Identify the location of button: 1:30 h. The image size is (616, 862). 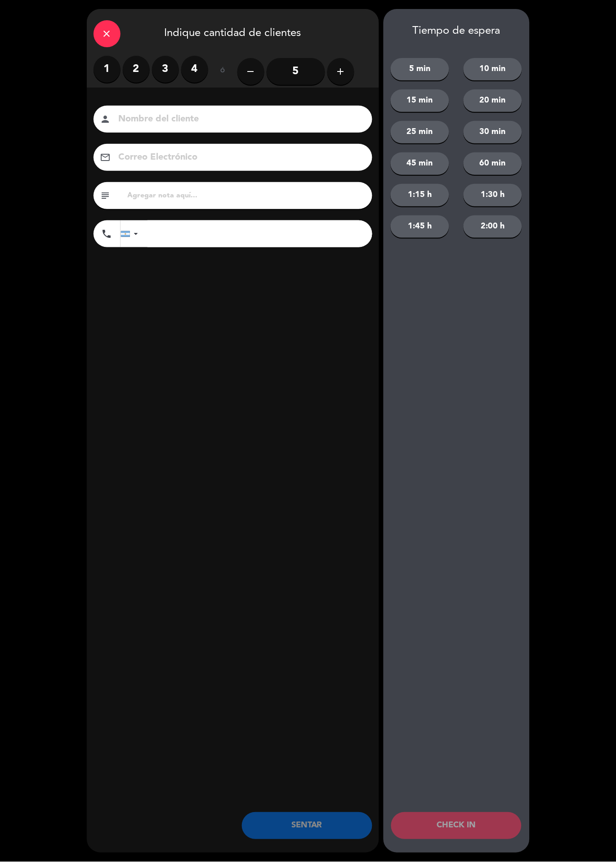
(493, 195).